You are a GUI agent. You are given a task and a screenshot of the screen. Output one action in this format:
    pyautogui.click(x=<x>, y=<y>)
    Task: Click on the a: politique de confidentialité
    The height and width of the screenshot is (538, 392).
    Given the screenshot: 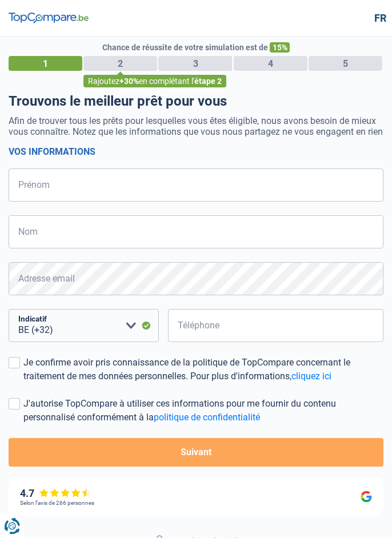 What is the action you would take?
    pyautogui.click(x=207, y=417)
    